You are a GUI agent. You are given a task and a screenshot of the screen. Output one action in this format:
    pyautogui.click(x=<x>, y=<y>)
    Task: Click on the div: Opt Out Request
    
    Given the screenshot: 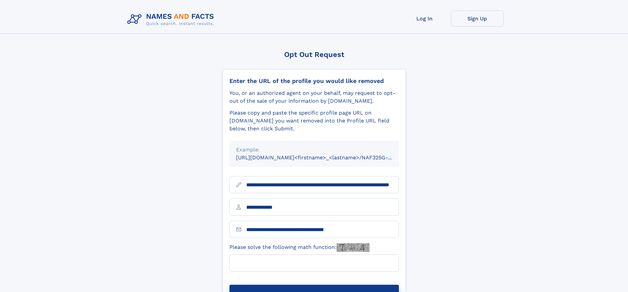 What is the action you would take?
    pyautogui.click(x=314, y=54)
    